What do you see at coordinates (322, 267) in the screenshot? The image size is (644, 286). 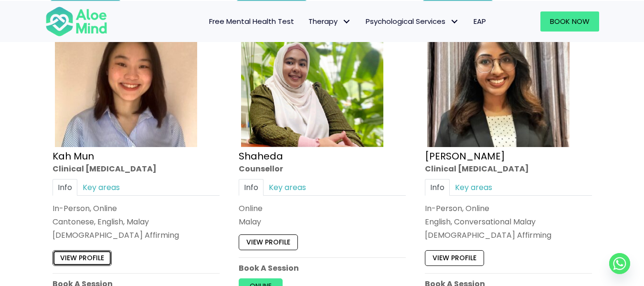 I see `p: Book A Session` at bounding box center [322, 267].